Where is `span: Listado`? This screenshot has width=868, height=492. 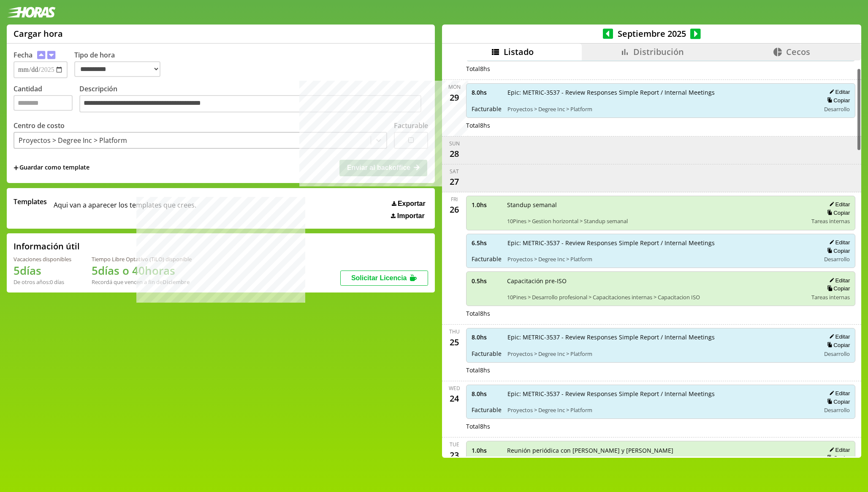 span: Listado is located at coordinates (519, 52).